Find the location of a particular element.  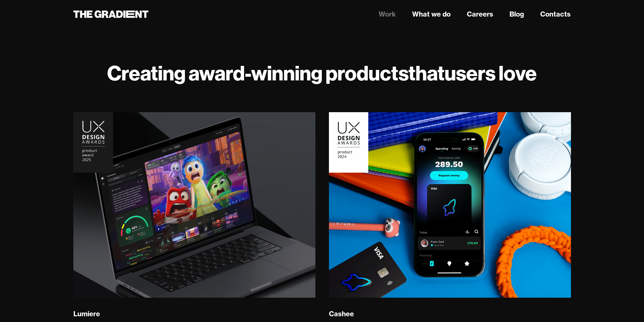

strong: that is located at coordinates (426, 73).